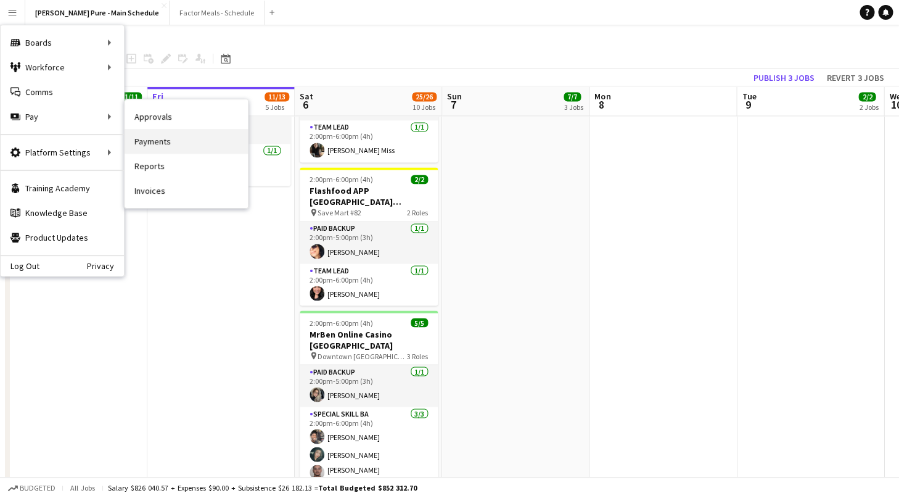 This screenshot has height=498, width=899. Describe the element at coordinates (62, 213) in the screenshot. I see `a: Knowledge Base` at that location.